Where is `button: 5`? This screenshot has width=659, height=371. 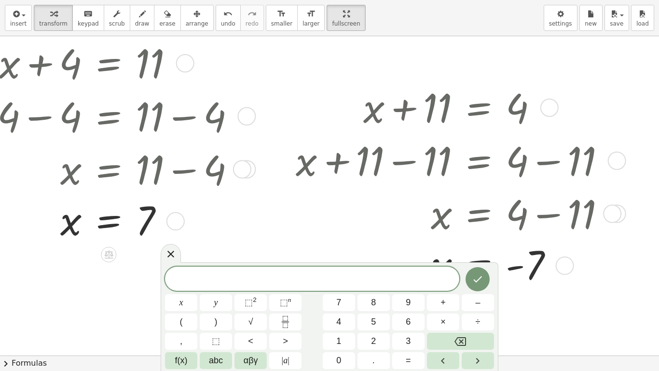 button: 5 is located at coordinates (374, 321).